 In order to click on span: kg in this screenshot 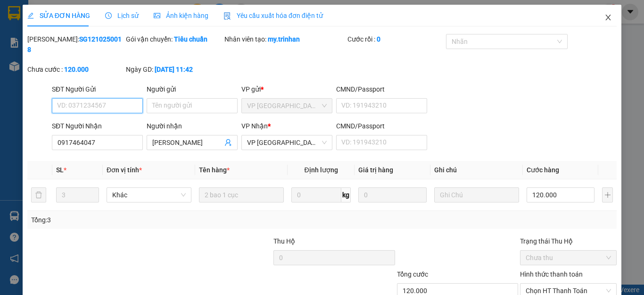, I will do `click(346, 195)`.